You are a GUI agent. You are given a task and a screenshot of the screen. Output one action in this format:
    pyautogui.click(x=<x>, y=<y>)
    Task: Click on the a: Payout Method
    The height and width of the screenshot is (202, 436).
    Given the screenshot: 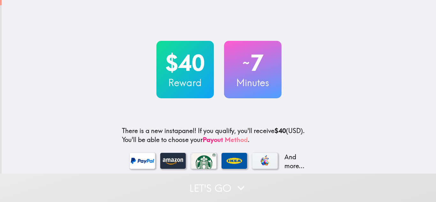 What is the action you would take?
    pyautogui.click(x=225, y=139)
    